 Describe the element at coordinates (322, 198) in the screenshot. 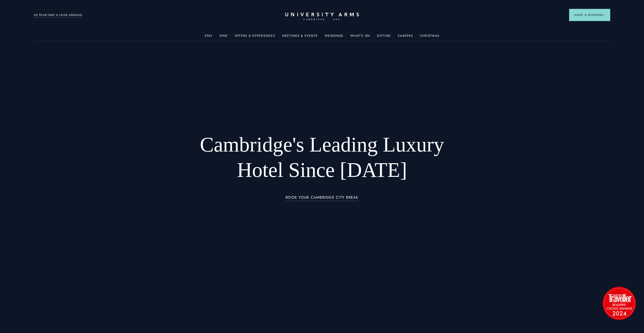

I see `a: BOOK YOUR CAMBRIDGE CITY BREAK` at that location.